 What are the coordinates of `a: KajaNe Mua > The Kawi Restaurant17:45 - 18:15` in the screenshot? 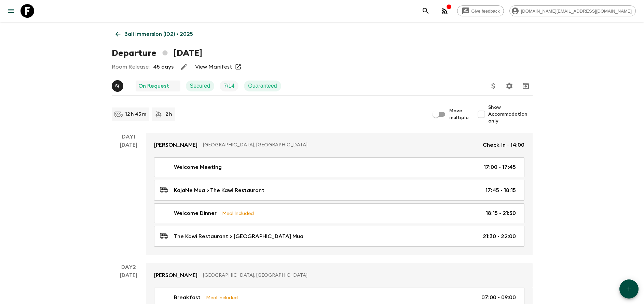 It's located at (339, 190).